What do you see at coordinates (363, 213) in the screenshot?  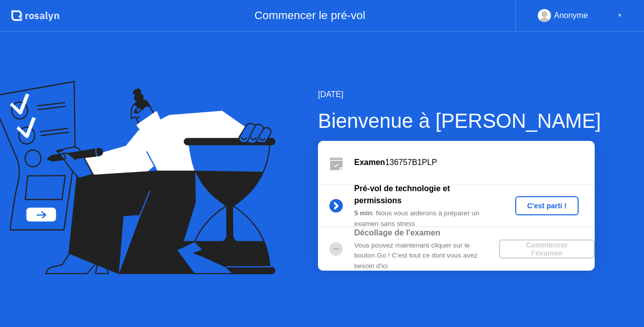 I see `b: 5 min` at bounding box center [363, 213].